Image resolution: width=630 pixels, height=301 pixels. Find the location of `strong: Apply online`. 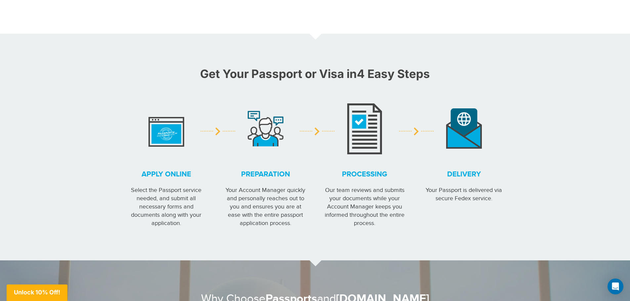

strong: Apply online is located at coordinates (166, 174).